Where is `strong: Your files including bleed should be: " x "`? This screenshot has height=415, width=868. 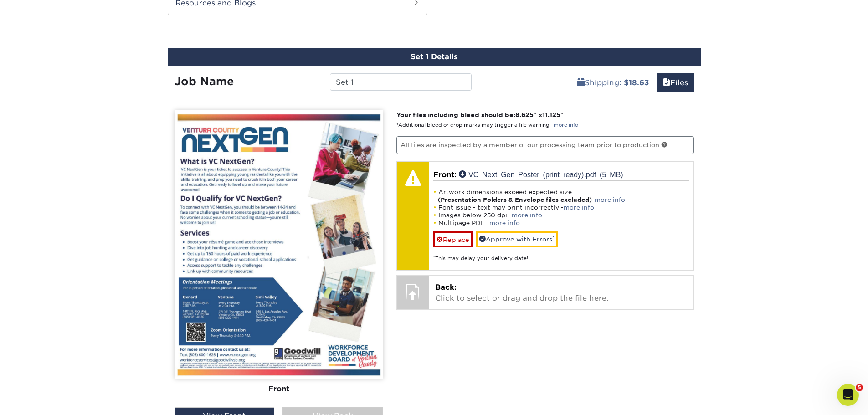 strong: Your files including bleed should be: " x " is located at coordinates (480, 115).